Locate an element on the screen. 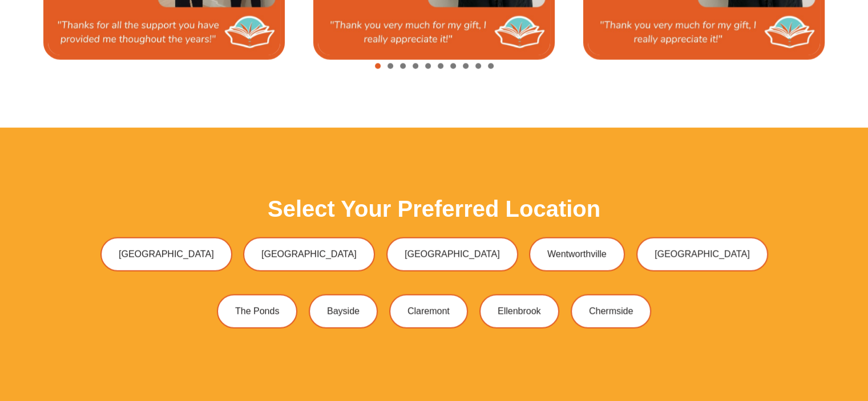 The image size is (868, 401). div: Chat Widget is located at coordinates (772, 337).